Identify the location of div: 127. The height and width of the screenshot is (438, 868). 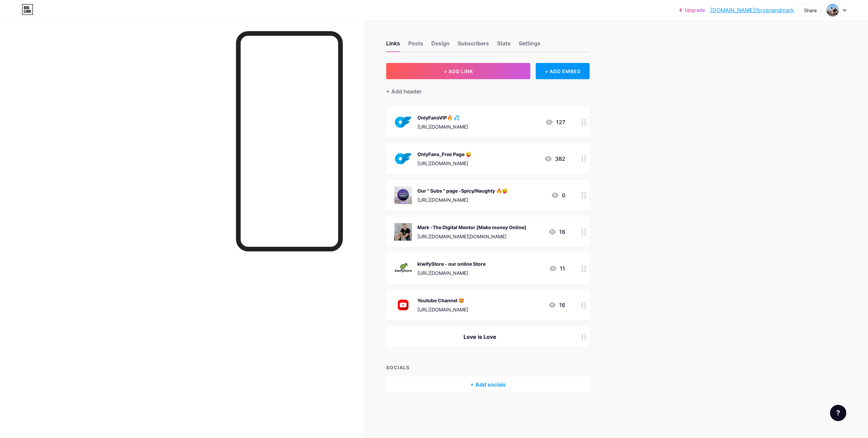
(555, 122).